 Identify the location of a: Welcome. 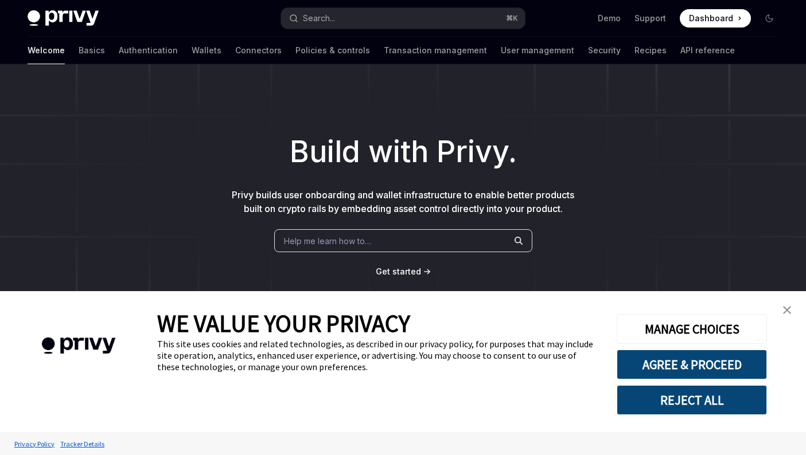
(46, 50).